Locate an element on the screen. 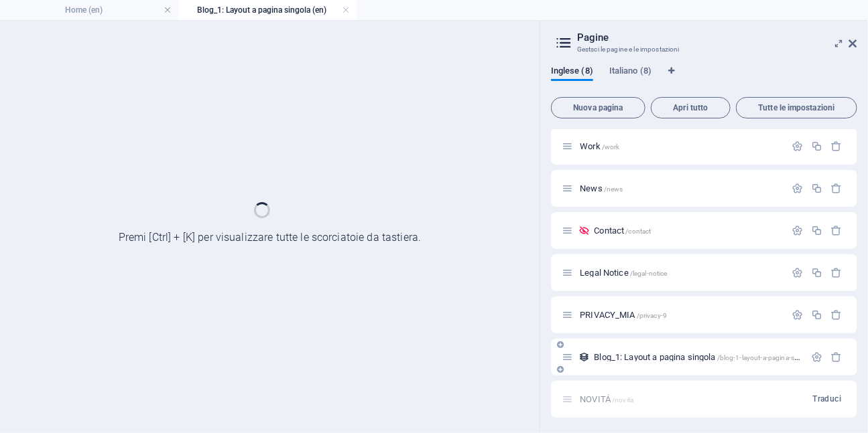  div: Schede lingua is located at coordinates (704, 79).